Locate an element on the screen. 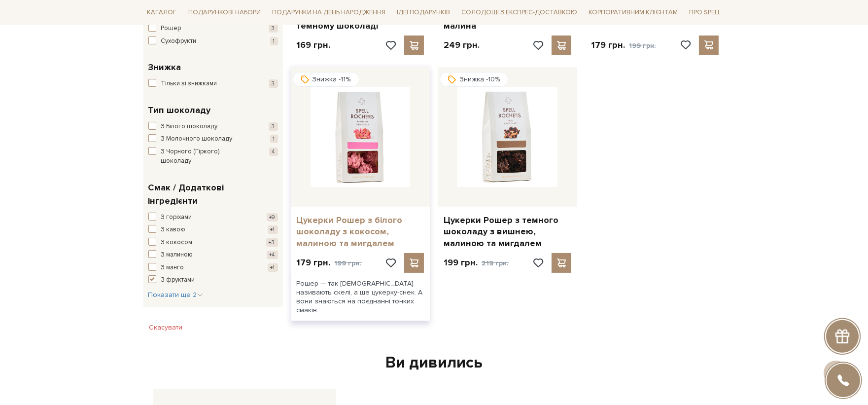  span: Подарункові набори is located at coordinates (224, 13).